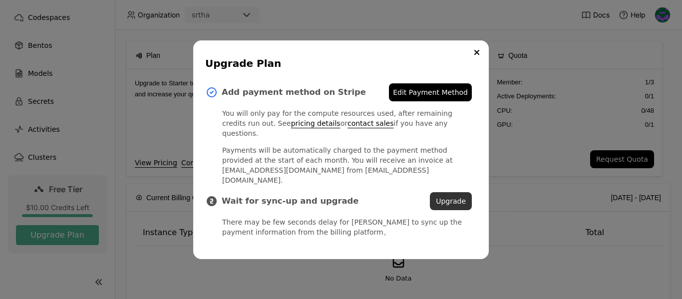 This screenshot has height=299, width=682. I want to click on a: pricing details, so click(315, 123).